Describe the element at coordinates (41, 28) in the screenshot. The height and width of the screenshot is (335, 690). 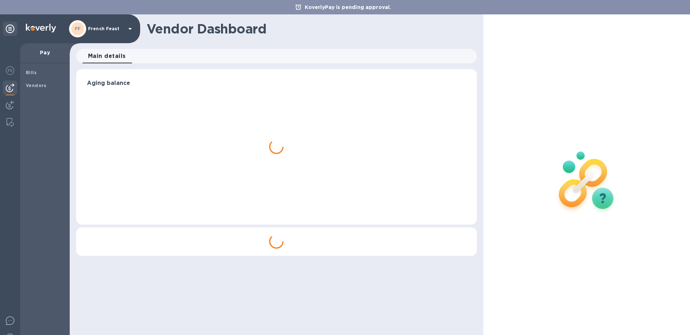
I see `img: Logo` at that location.